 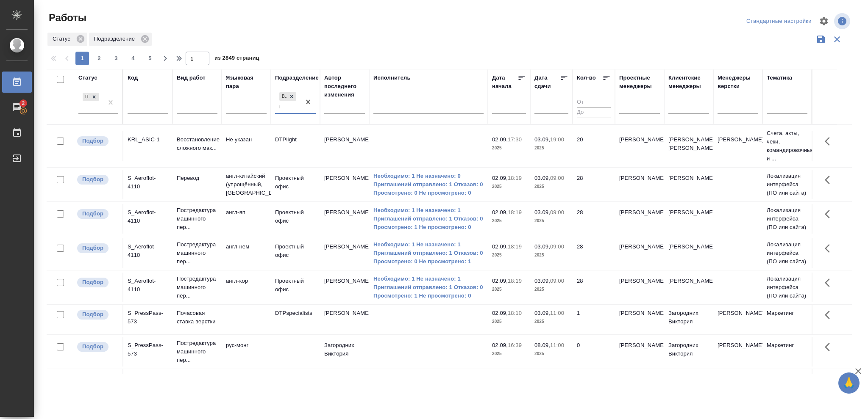 I want to click on button: 2, so click(x=99, y=59).